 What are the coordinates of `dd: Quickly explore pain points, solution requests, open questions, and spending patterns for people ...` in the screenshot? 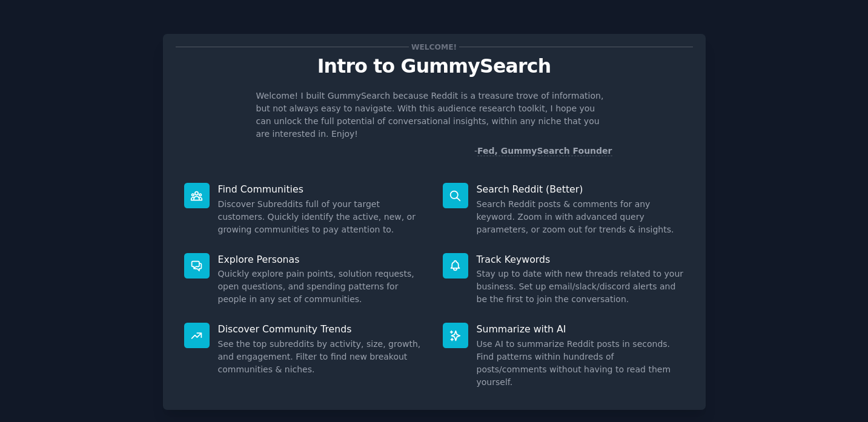 It's located at (321, 287).